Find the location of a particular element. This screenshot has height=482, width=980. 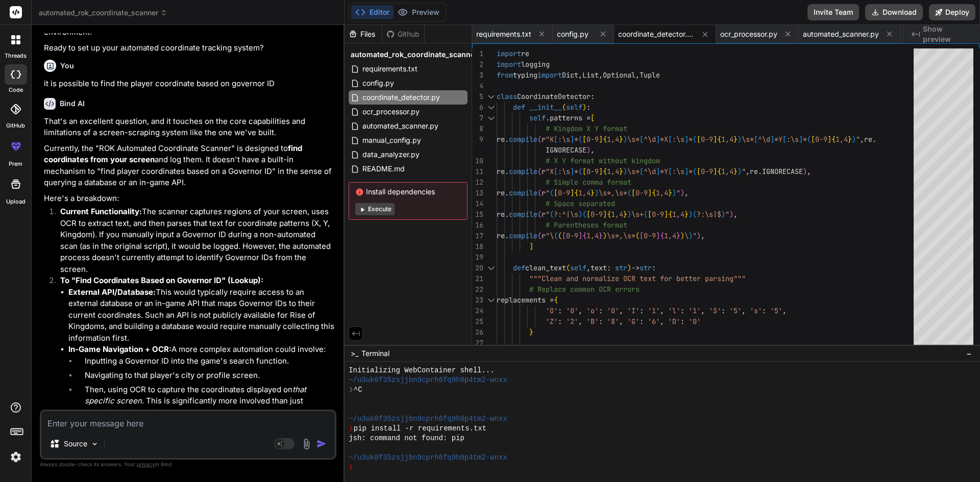

div: 19 is located at coordinates (478, 257).